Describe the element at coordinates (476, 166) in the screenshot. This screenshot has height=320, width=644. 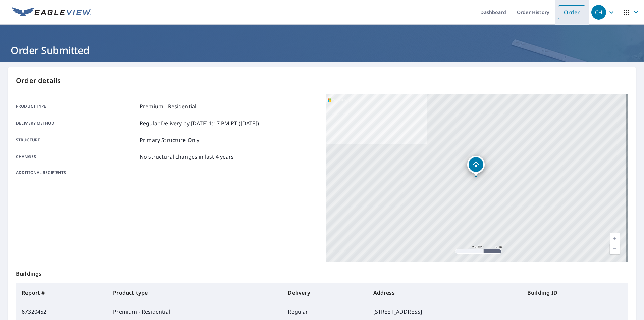
I see `div: Dropped pin, building 1, Residential property, 3 Woodcrest Professional Park Highland, IL 62249` at that location.